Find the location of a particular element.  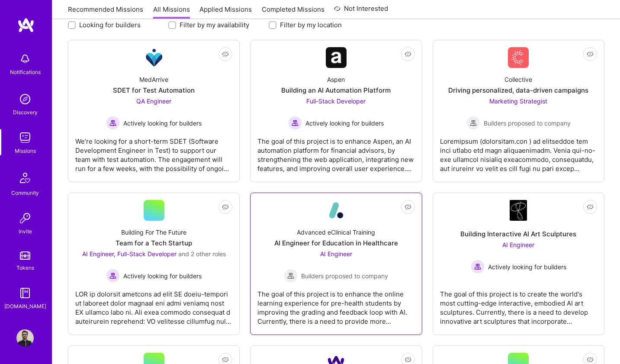

div: LOR ip dolorsit ametcons ad elit SE doeiu-tempori ut laboreet dolor magnaal eni admi veniamq nost... is located at coordinates (154, 305).